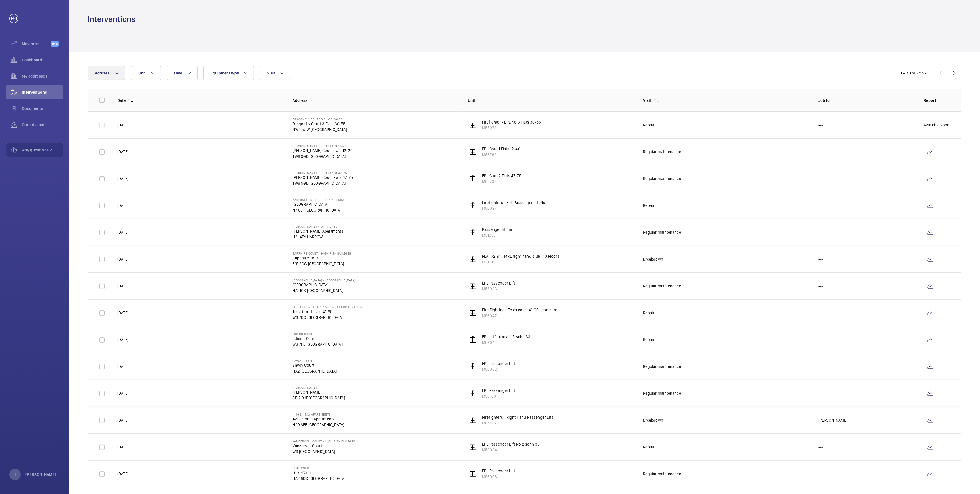  Describe the element at coordinates (224, 73) in the screenshot. I see `span: Equipment type` at that location.